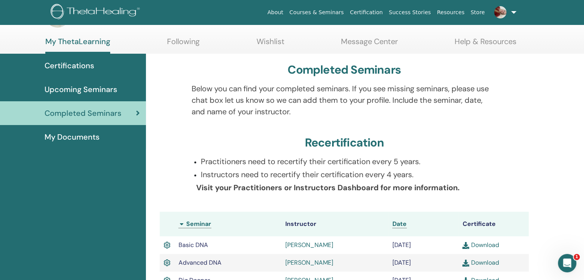 This screenshot has width=584, height=280. What do you see at coordinates (83, 113) in the screenshot?
I see `span: Completed Seminars` at bounding box center [83, 113].